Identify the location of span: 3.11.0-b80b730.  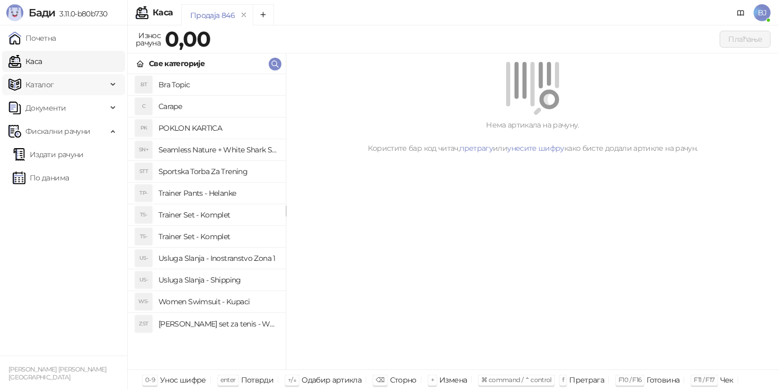
(81, 14).